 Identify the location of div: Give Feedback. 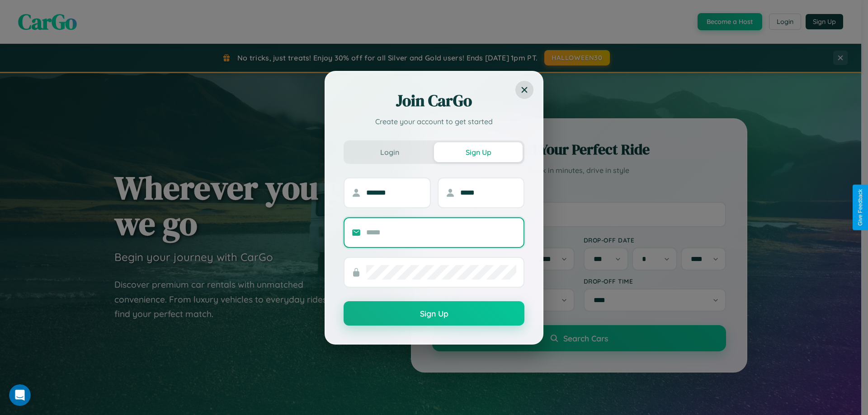
(860, 207).